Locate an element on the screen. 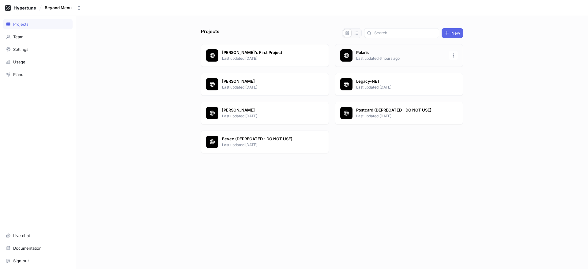 This screenshot has width=588, height=269. a: Team is located at coordinates (38, 37).